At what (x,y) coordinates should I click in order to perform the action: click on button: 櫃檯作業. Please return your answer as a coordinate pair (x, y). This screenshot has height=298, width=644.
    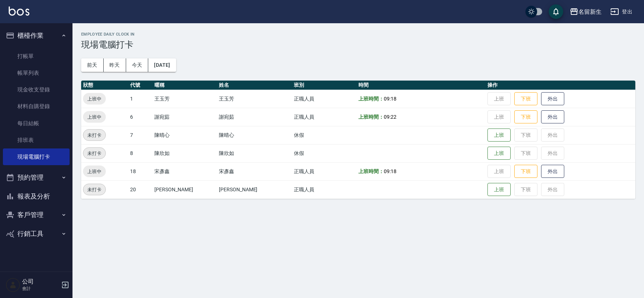
    Looking at the image, I should click on (36, 36).